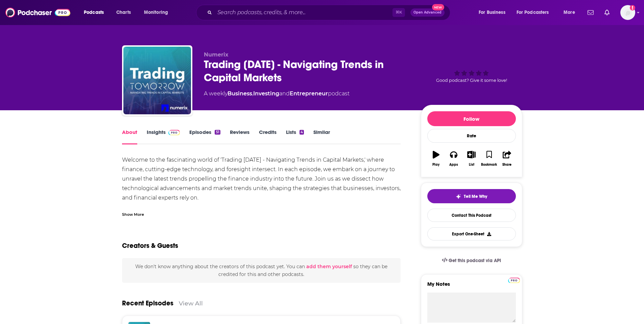 This screenshot has width=644, height=324. What do you see at coordinates (489, 165) in the screenshot?
I see `div: Bookmark` at bounding box center [489, 165].